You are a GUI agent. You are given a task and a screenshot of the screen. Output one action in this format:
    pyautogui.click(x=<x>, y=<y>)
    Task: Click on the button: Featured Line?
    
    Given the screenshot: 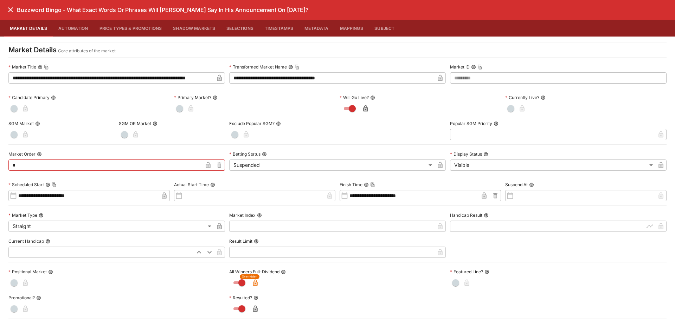 What is the action you would take?
    pyautogui.click(x=487, y=272)
    